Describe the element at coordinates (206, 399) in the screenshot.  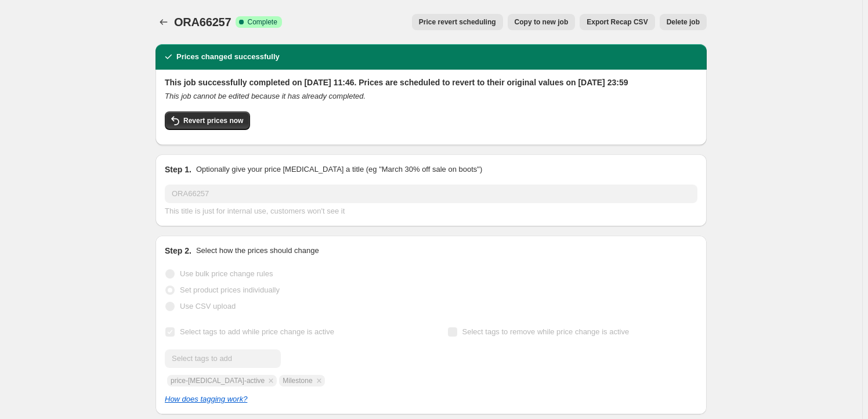
I see `a: How does tagging work?` at that location.